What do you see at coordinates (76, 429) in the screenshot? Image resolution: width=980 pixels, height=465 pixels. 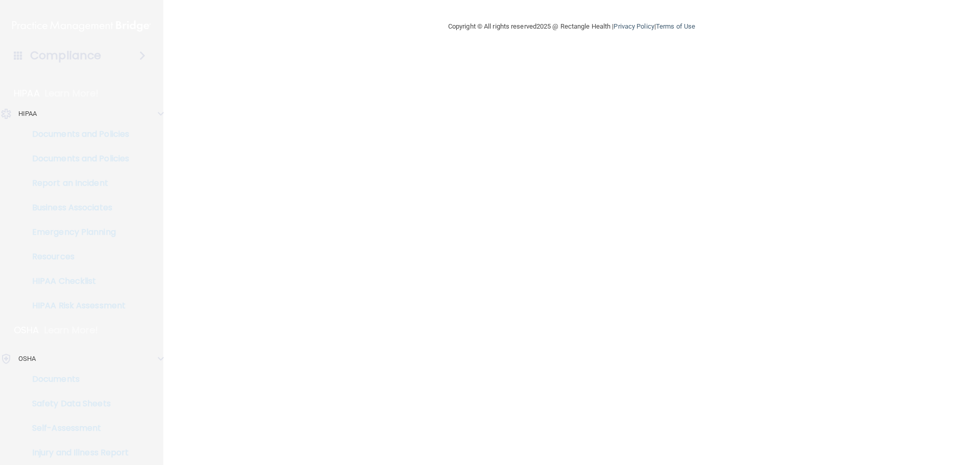 I see `p: Self-Assessment` at bounding box center [76, 429].